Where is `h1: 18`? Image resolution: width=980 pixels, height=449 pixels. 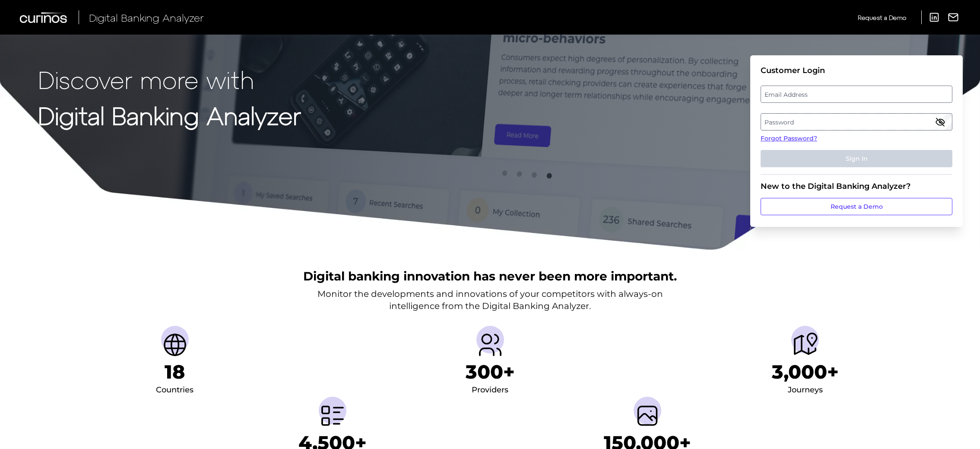
h1: 18 is located at coordinates (174, 372).